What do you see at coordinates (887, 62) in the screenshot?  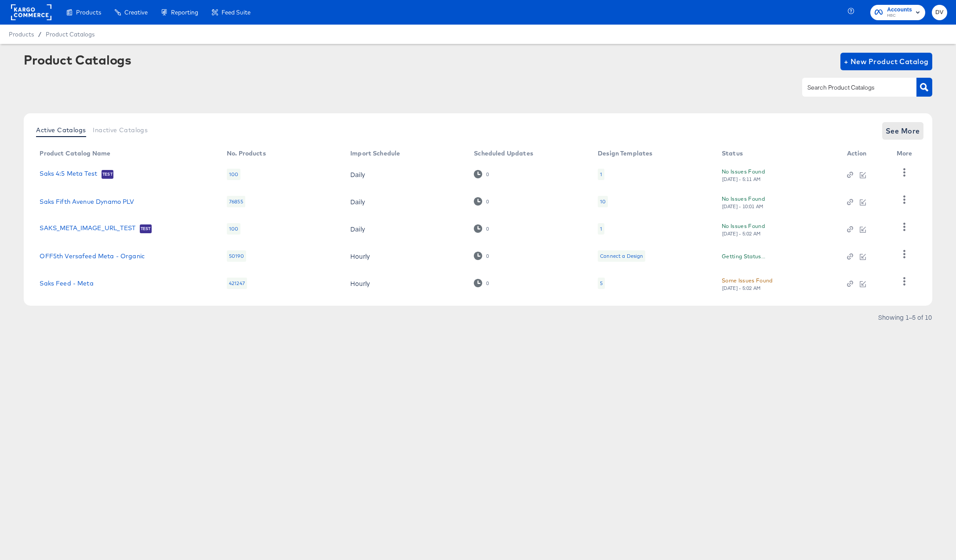 I see `span: + New Product Catalog` at bounding box center [887, 62].